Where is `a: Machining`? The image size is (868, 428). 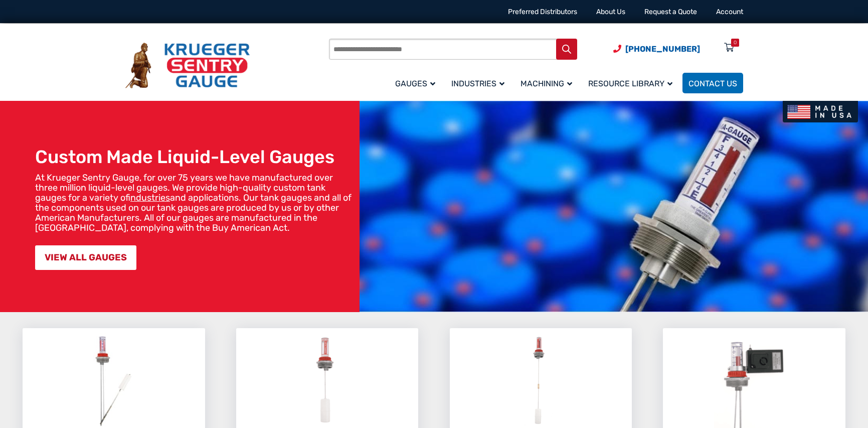
a: Machining is located at coordinates (548, 83).